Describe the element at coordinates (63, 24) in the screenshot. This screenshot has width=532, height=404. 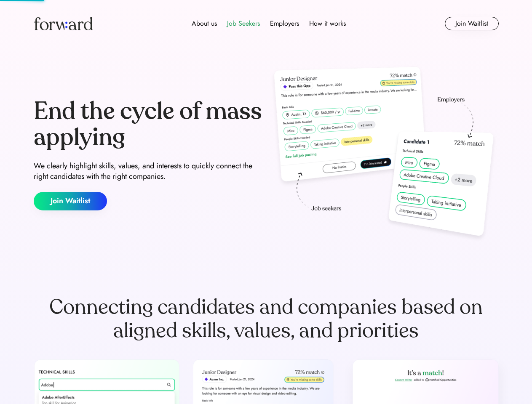
I see `img: Forward logo` at that location.